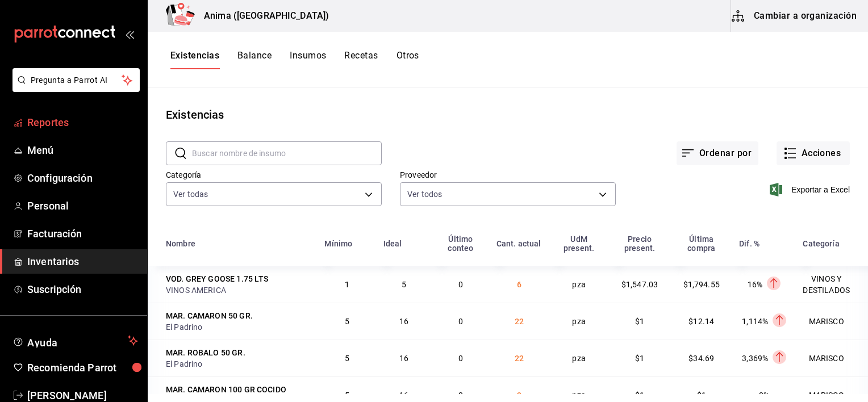 This screenshot has height=402, width=868. Describe the element at coordinates (274, 175) in the screenshot. I see `label: Categoría` at that location.